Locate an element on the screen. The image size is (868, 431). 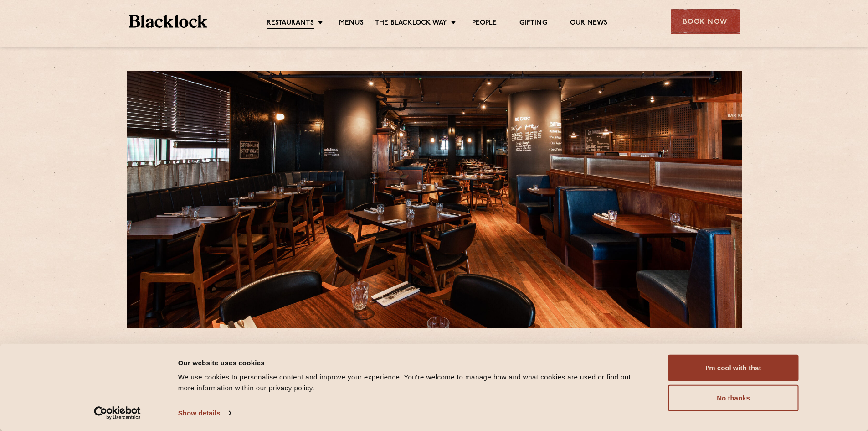
button: No thanks is located at coordinates (734, 398).